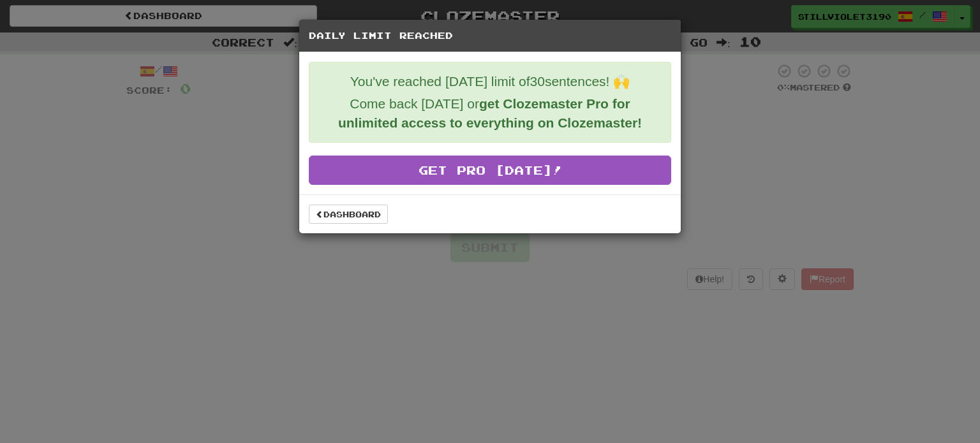 This screenshot has width=980, height=443. I want to click on h5: Daily Limit Reached, so click(490, 36).